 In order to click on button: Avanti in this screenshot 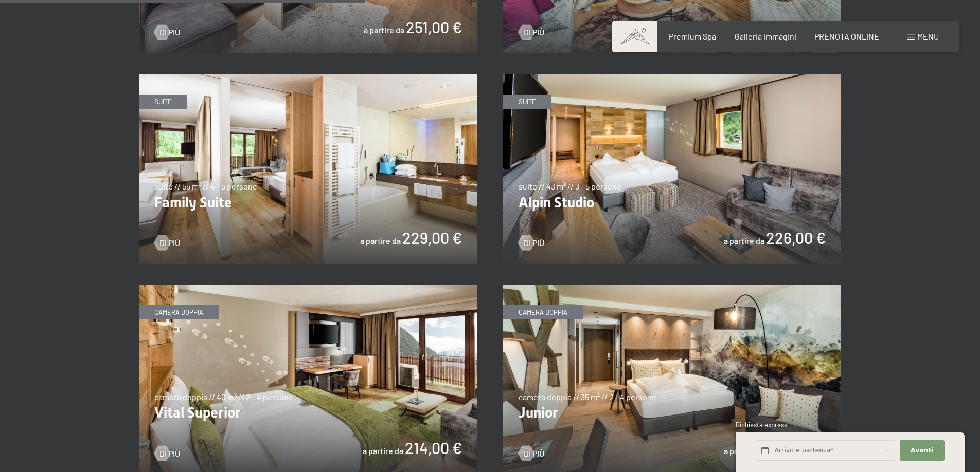, I will do `click(922, 451)`.